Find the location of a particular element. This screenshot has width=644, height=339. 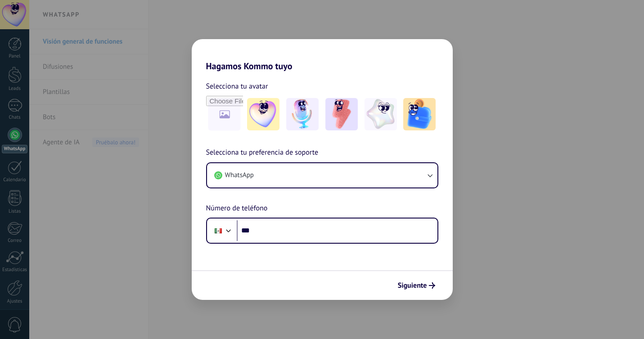

h2: Hagamos Kommo tuyo is located at coordinates (322, 55).